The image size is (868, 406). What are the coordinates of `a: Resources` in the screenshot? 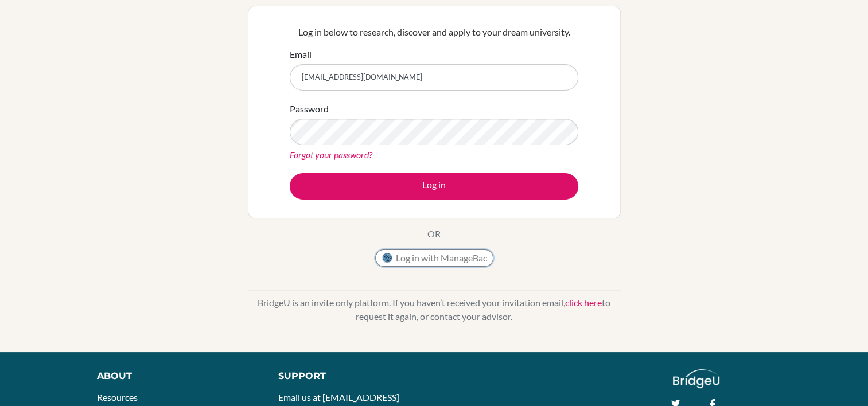 It's located at (117, 397).